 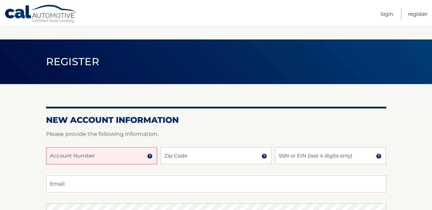 What do you see at coordinates (41, 14) in the screenshot?
I see `a: Cal Automotive` at bounding box center [41, 14].